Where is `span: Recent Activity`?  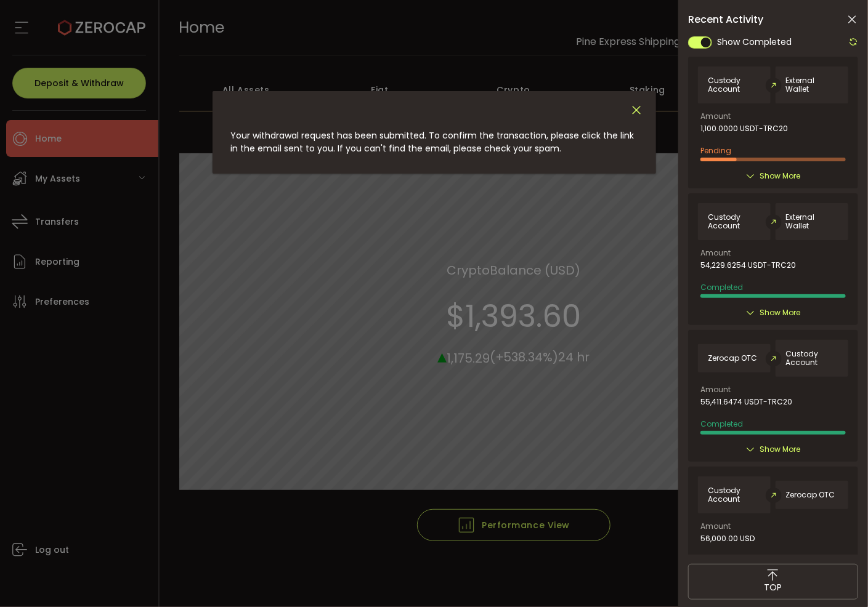
span: Recent Activity is located at coordinates (726, 20).